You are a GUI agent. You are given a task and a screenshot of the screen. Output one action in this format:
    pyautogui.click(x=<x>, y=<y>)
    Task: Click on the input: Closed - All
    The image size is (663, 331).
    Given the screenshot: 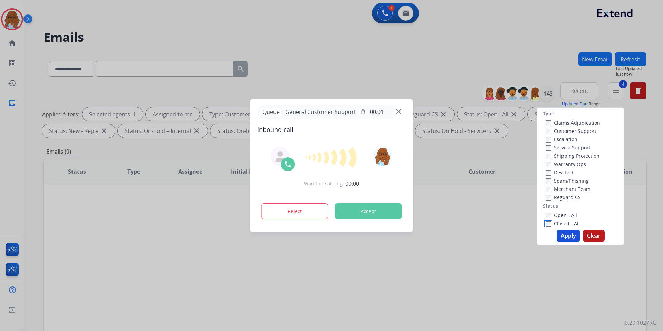 What is the action you would take?
    pyautogui.click(x=549, y=224)
    